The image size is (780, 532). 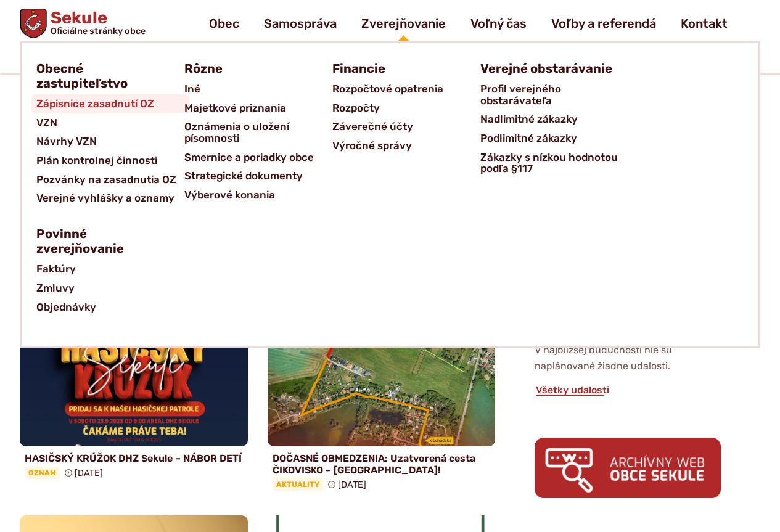 I want to click on span: Rôzne, so click(x=204, y=68).